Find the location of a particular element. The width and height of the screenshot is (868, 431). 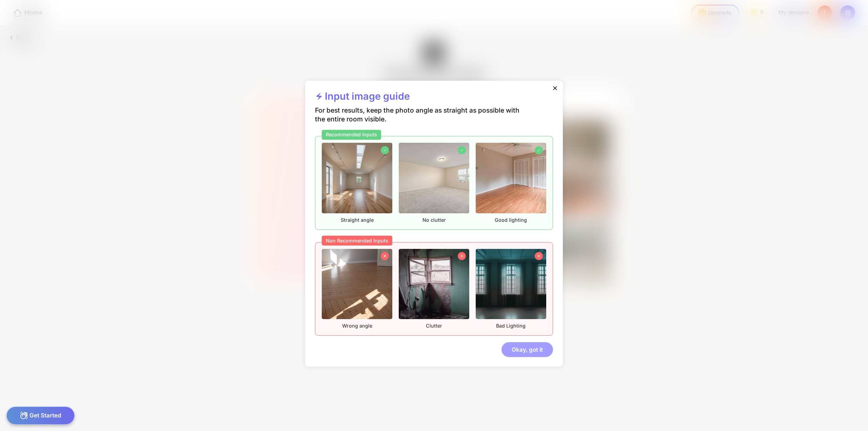

div: Get Started is located at coordinates (41, 415).